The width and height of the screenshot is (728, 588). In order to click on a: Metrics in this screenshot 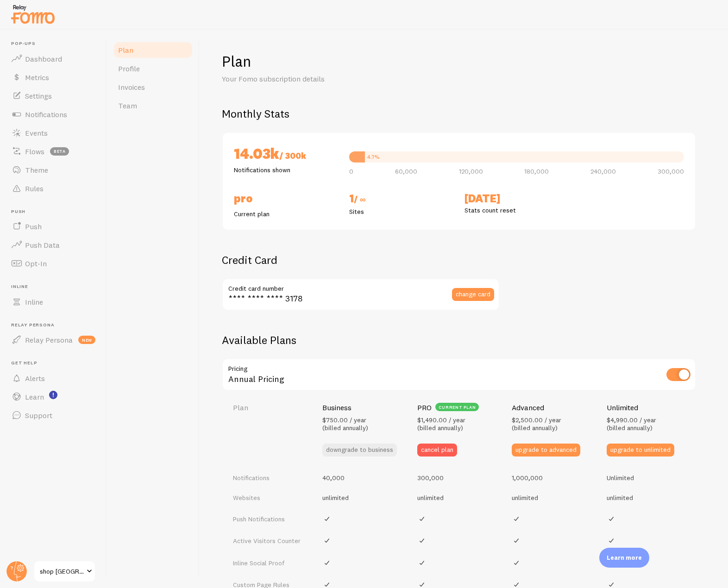, I will do `click(53, 77)`.